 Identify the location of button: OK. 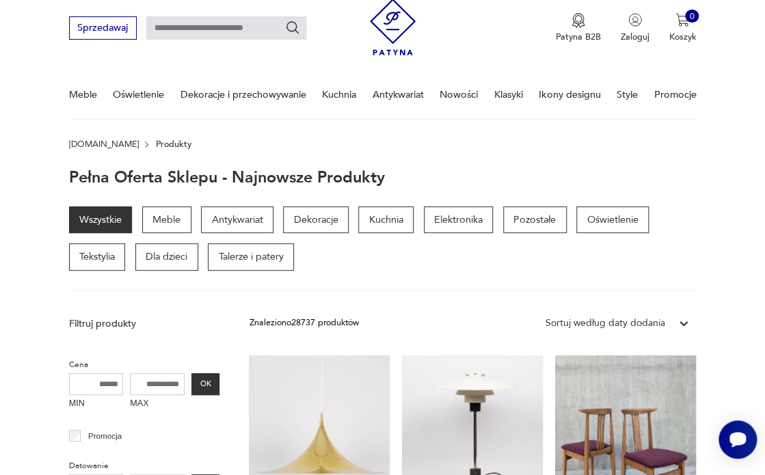
(205, 384).